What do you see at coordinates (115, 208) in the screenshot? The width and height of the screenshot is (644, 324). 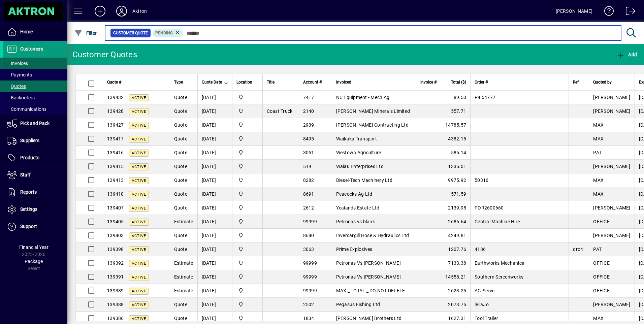 I see `span: 139407` at bounding box center [115, 208].